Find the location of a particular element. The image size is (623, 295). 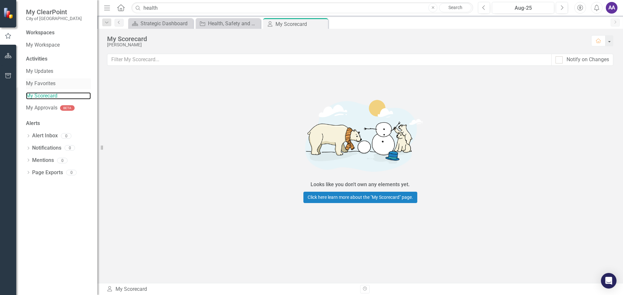

a: Health, Safety and Security is located at coordinates (228, 23).